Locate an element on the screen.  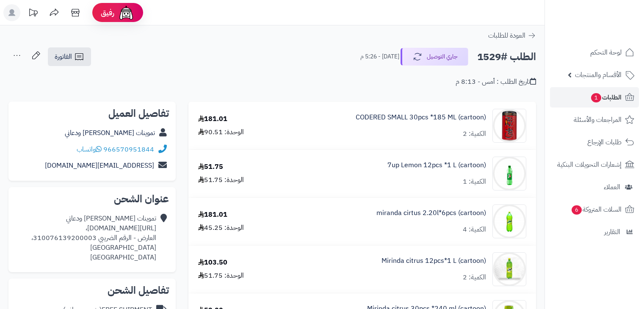
a: العملاء is located at coordinates (595, 187).